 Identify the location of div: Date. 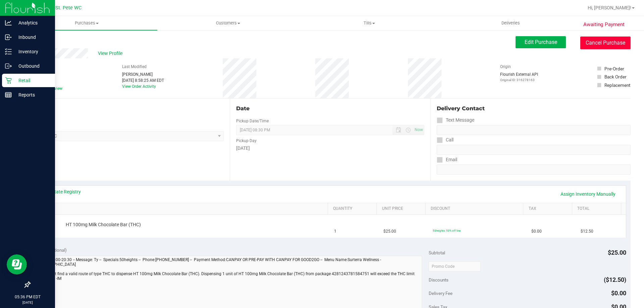
(330, 109).